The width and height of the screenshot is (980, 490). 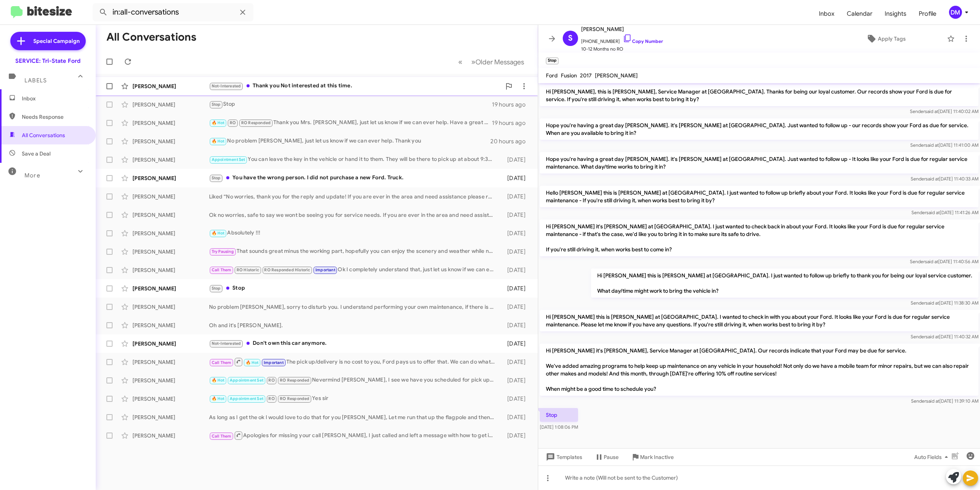 What do you see at coordinates (622, 49) in the screenshot?
I see `span: 10-12 Months no RO` at bounding box center [622, 49].